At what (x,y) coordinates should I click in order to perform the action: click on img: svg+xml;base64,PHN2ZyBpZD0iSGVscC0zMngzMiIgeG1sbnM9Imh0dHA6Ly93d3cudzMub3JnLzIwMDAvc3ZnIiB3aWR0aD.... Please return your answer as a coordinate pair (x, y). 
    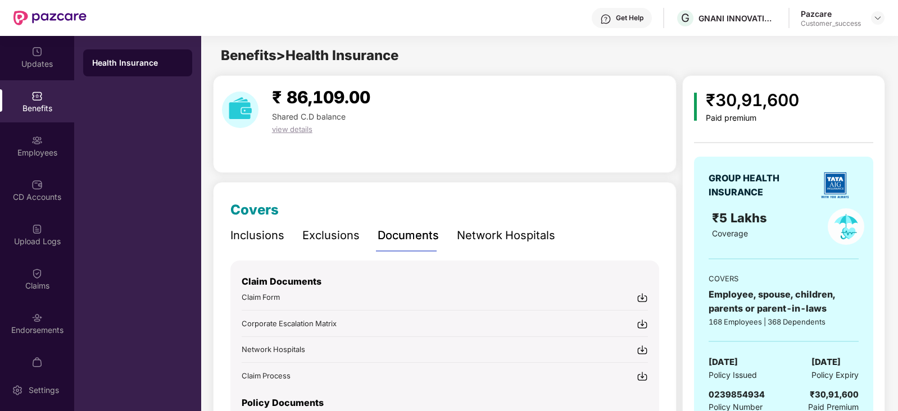
    Looking at the image, I should click on (606, 19).